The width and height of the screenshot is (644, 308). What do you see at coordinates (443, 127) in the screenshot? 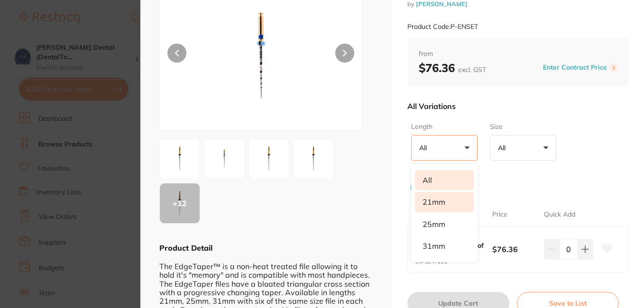
I see `label: Length` at bounding box center [443, 127].